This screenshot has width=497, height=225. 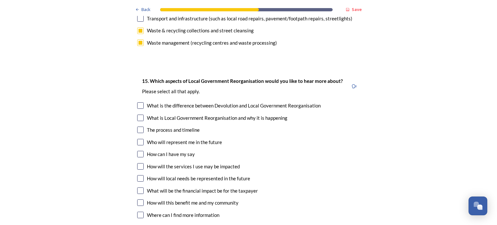 What do you see at coordinates (242, 91) in the screenshot?
I see `p: Please select all that apply.` at bounding box center [242, 91].